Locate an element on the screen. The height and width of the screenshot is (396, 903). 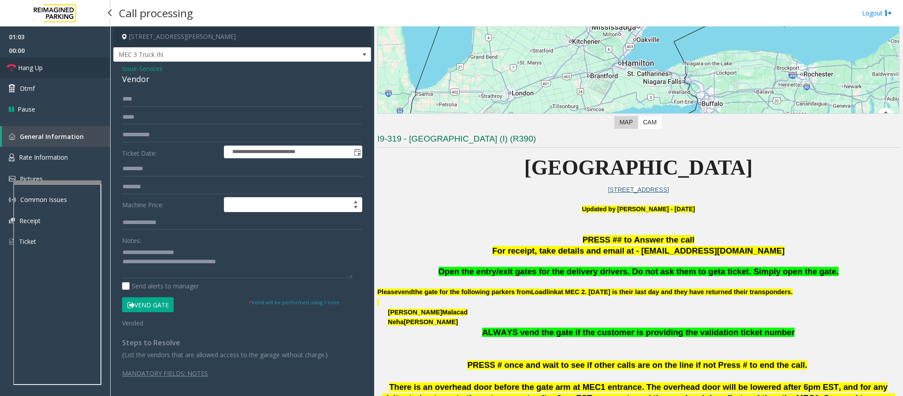
img: logout is located at coordinates (888, 13).